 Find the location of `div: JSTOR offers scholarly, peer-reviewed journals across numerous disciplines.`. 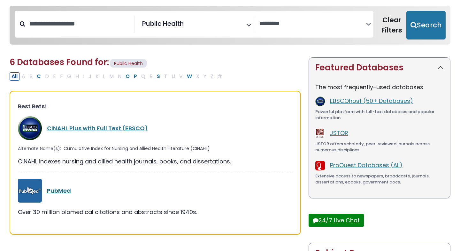

div: JSTOR offers scholarly, peer-reviewed journals across numerous disciplines. is located at coordinates (379, 147).